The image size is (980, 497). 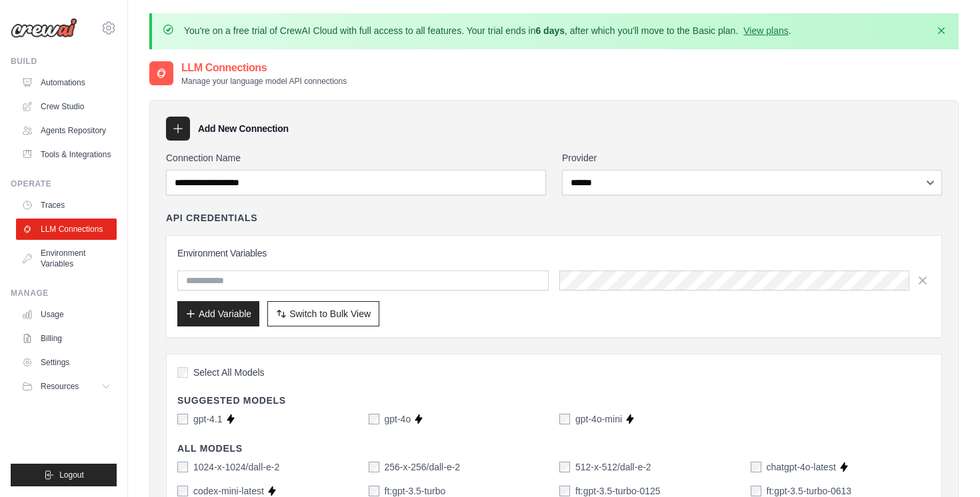 What do you see at coordinates (565, 467) in the screenshot?
I see `input: 512-x-512/dall-e-2` at bounding box center [565, 467].